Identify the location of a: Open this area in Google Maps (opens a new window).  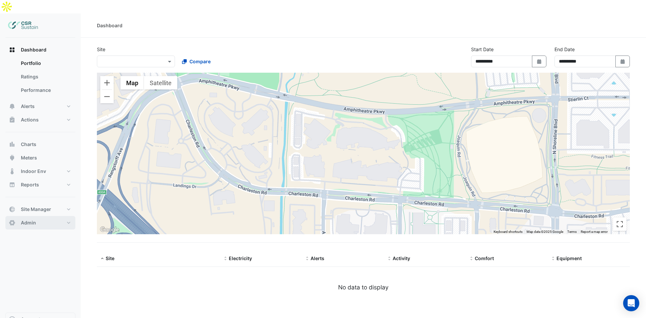
(110, 230).